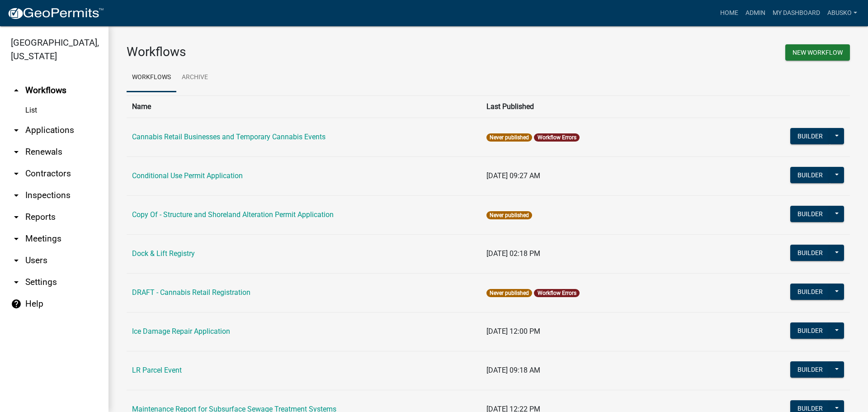  What do you see at coordinates (233, 215) in the screenshot?
I see `a: Copy Of - Structure and Shoreland Alteration Permit Application` at bounding box center [233, 215].